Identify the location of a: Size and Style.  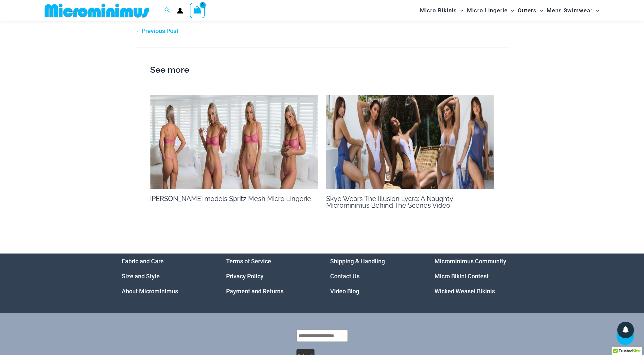
(141, 276).